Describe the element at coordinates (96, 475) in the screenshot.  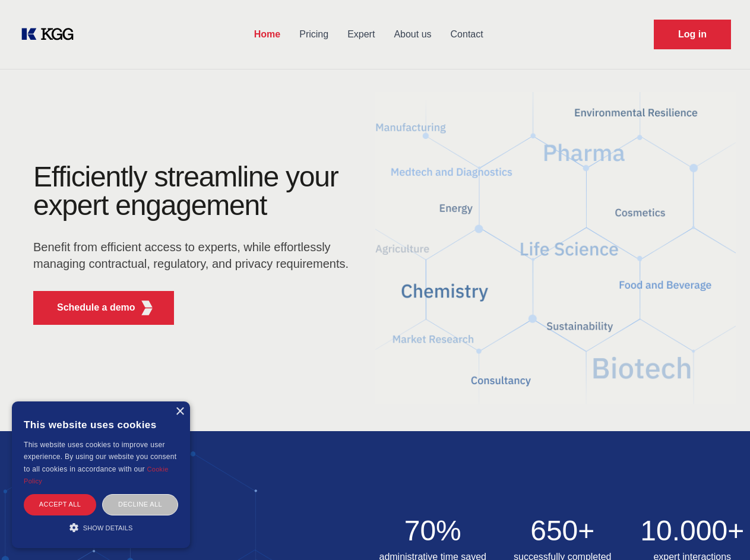
I see `a: Cookie Policy` at that location.